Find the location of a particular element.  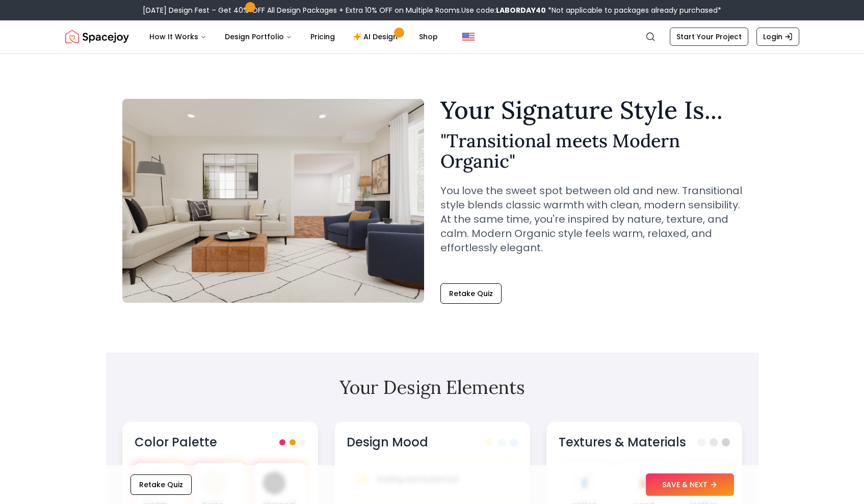

button: How It Works is located at coordinates (178, 36).